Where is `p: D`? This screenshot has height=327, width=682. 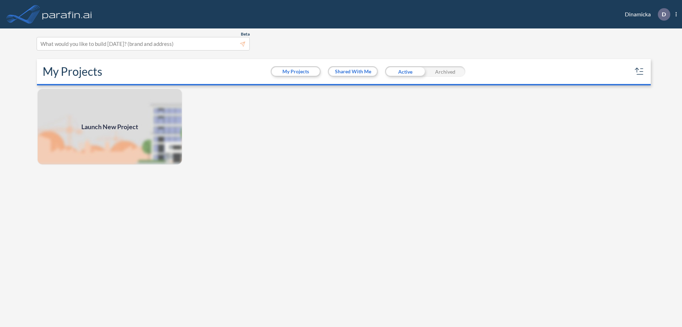 p: D is located at coordinates (664, 14).